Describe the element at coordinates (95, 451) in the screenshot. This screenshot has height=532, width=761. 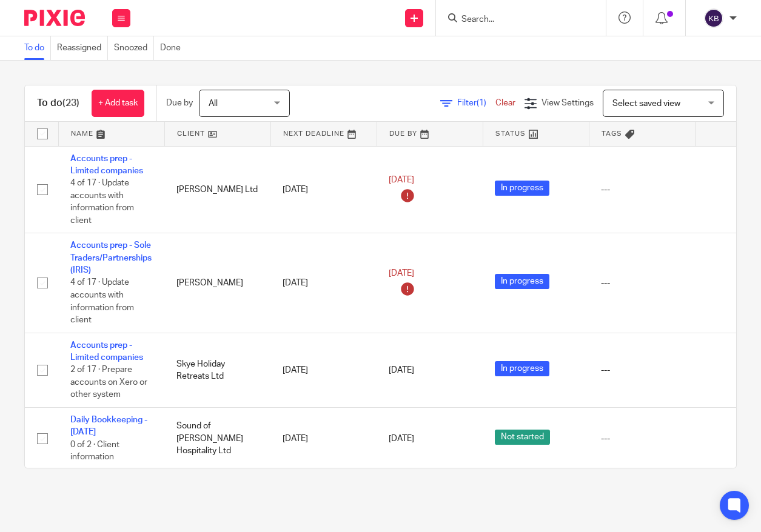
I see `span: 0 of 2 · Client information` at that location.